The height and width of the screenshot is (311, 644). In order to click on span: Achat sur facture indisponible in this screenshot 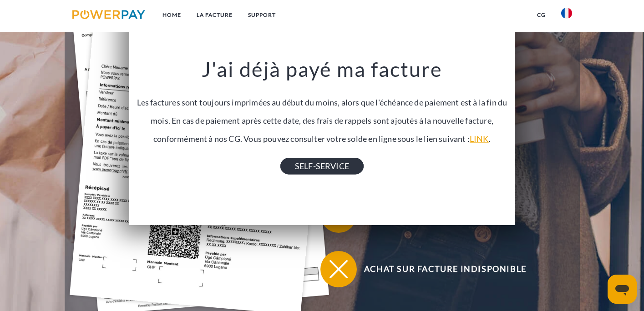, I will do `click(445, 270)`.